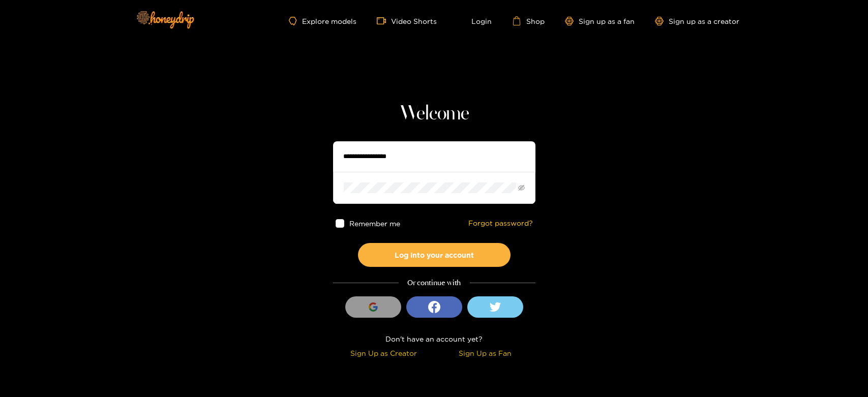  I want to click on a: Shop, so click(528, 21).